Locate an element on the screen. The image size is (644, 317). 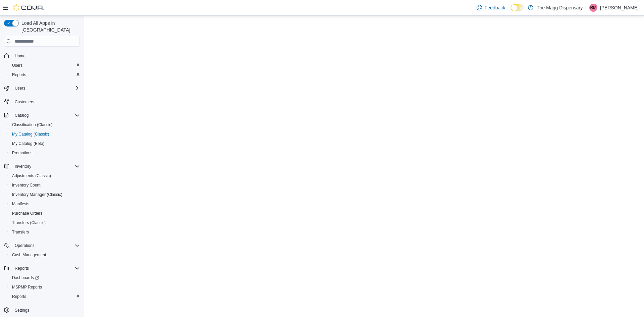
button: Operations is located at coordinates (25, 246).